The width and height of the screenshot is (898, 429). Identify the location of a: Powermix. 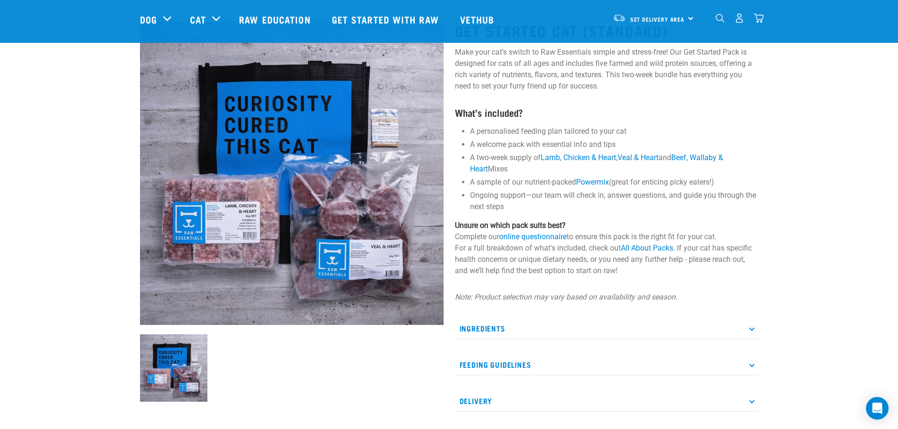
(592, 182).